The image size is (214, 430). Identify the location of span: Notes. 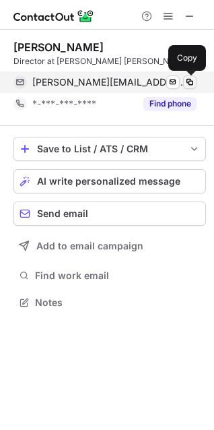
(118, 302).